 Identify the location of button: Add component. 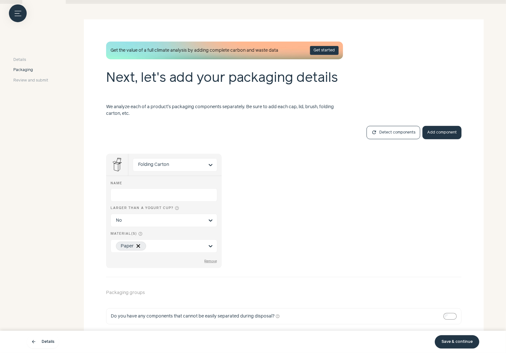
(441, 133).